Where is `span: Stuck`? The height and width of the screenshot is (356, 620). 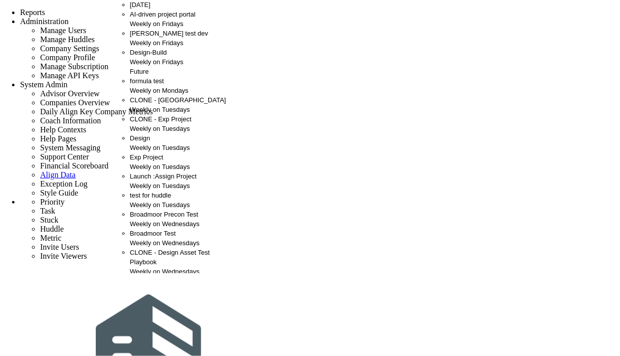 span: Stuck is located at coordinates (49, 220).